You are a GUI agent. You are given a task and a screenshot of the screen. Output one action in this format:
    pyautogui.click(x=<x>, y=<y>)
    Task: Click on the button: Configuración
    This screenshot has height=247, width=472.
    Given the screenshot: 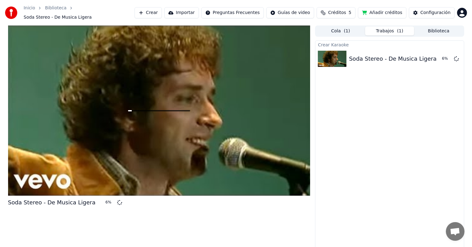 What is the action you would take?
    pyautogui.click(x=431, y=13)
    